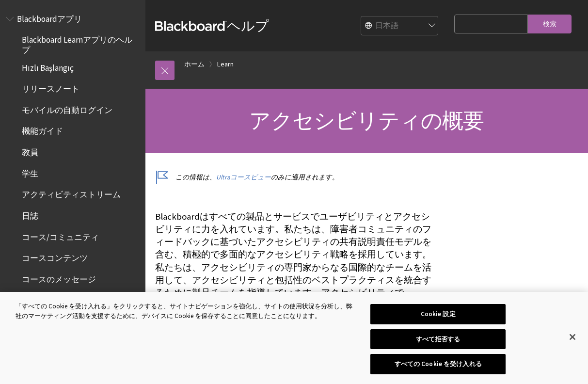 Image resolution: width=588 pixels, height=384 pixels. Describe the element at coordinates (30, 171) in the screenshot. I see `span: 学生` at that location.